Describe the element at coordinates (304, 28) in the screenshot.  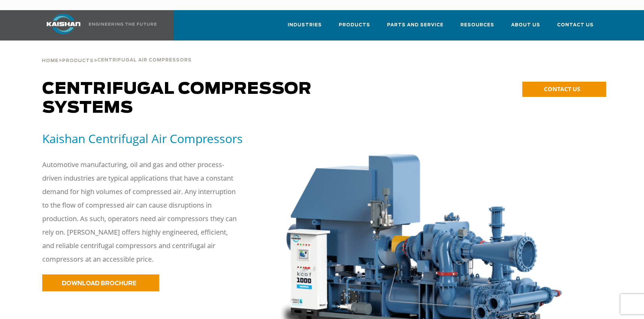
I see `a: Industries` at that location.